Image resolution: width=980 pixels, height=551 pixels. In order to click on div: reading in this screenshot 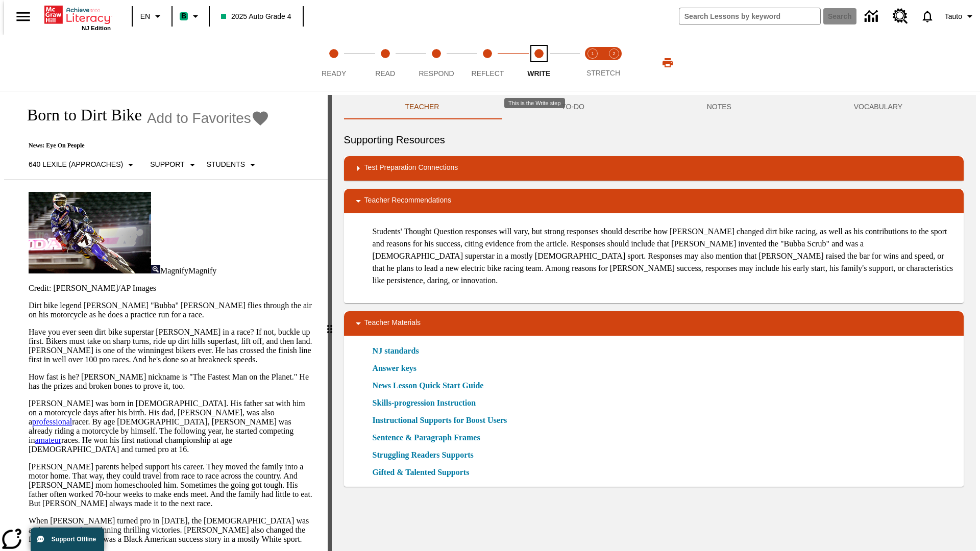, I will do `click(166, 320)`.